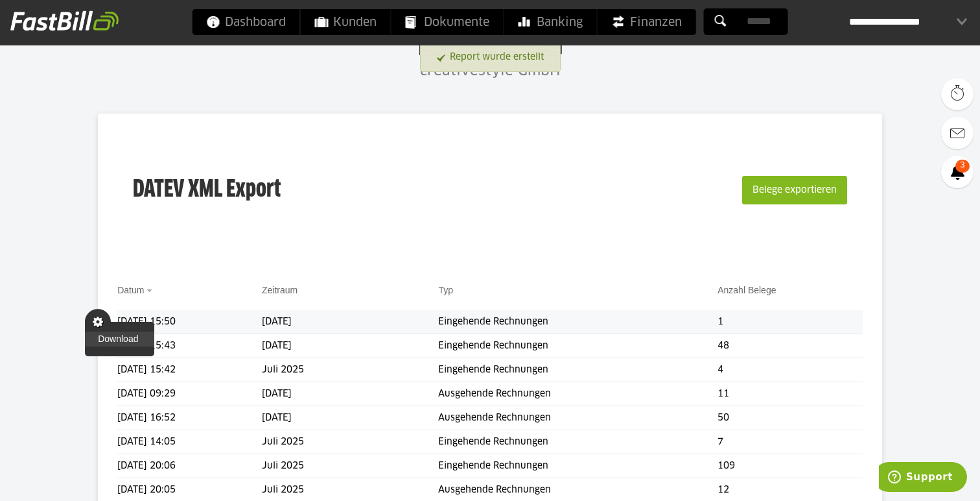 Image resolution: width=980 pixels, height=501 pixels. I want to click on a: Banking, so click(550, 22).